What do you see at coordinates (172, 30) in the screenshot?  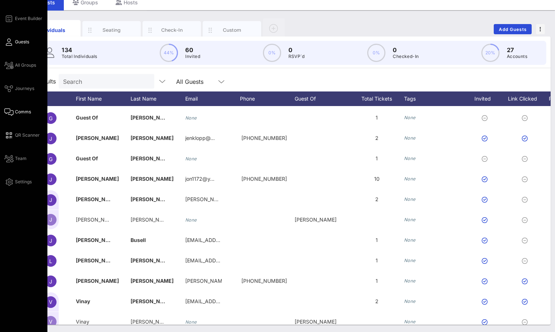 I see `div: Check-In` at bounding box center [172, 30].